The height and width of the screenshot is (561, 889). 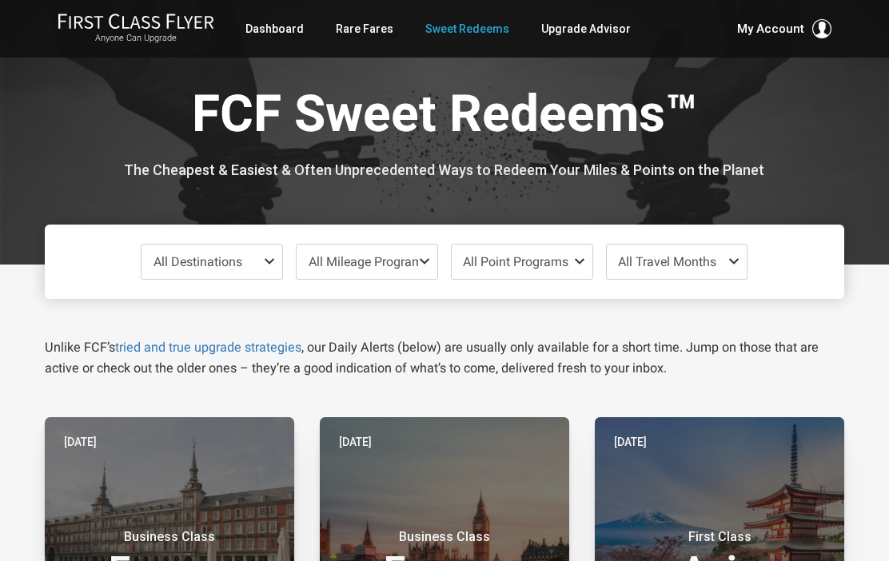 What do you see at coordinates (136, 38) in the screenshot?
I see `small: Anyone Can Upgrade` at bounding box center [136, 38].